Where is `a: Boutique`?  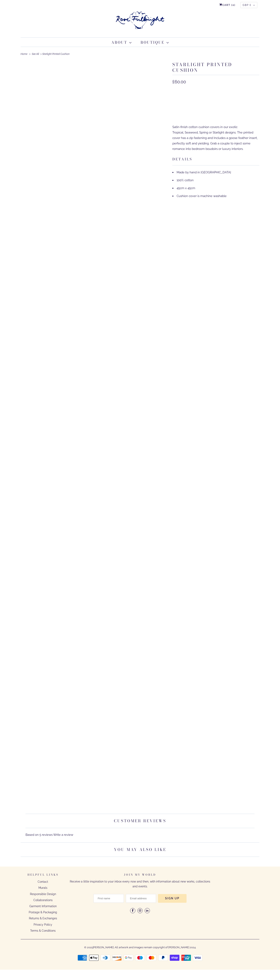
a: Boutique is located at coordinates (155, 43).